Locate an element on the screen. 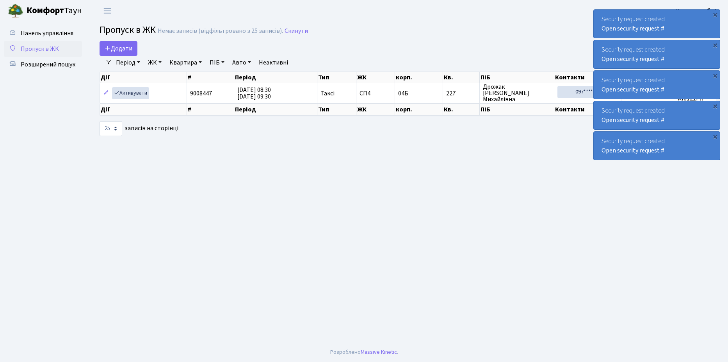 The height and width of the screenshot is (362, 728). b: Консьєрж б. 4. is located at coordinates (697, 11).